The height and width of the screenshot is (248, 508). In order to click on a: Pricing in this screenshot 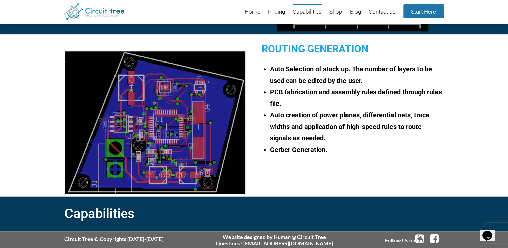, I will do `click(276, 12)`.